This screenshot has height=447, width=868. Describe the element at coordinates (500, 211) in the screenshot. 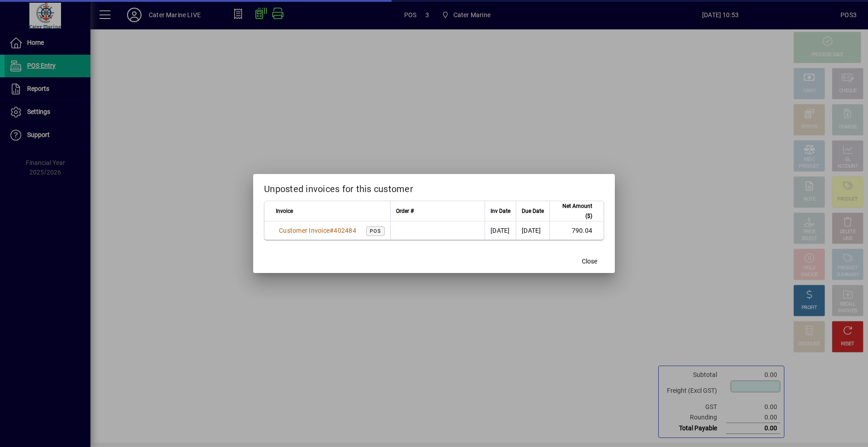

I see `span: Inv Date` at that location.